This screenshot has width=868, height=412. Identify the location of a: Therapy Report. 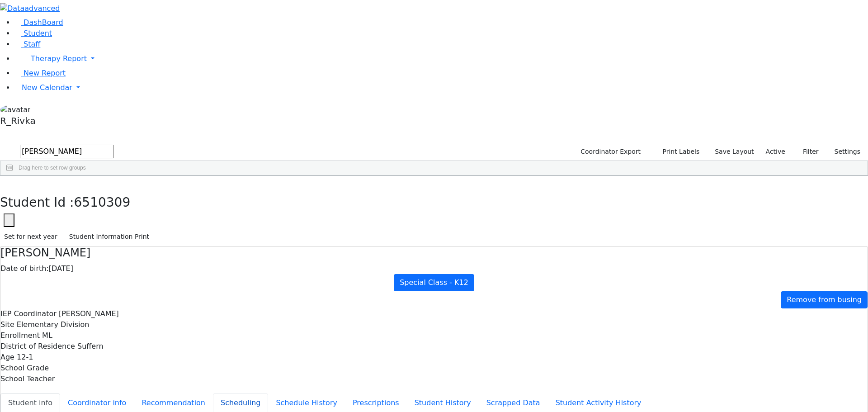
(441, 59).